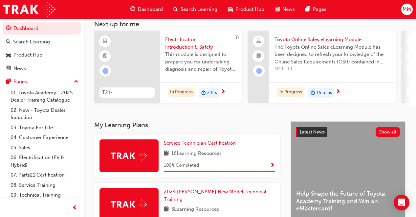  I want to click on span: MM, so click(406, 9).